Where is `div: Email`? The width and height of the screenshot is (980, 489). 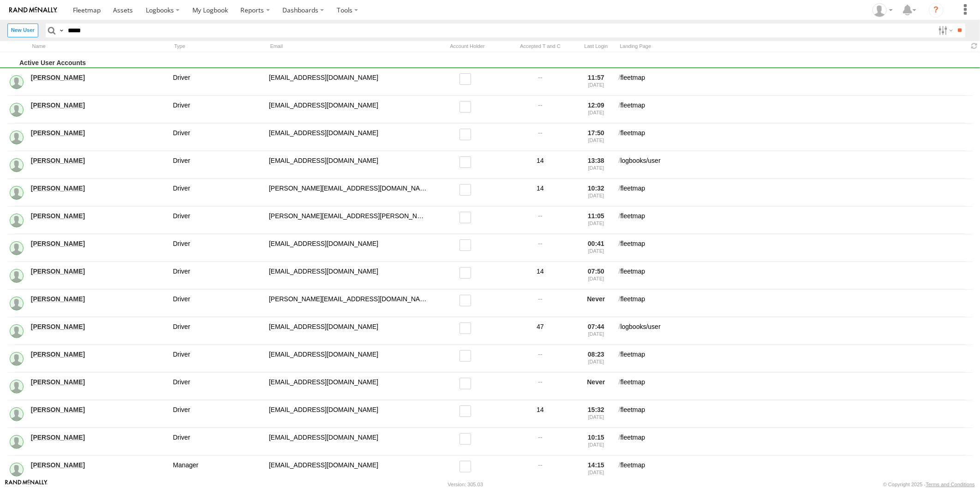 div: Email is located at coordinates (349, 46).